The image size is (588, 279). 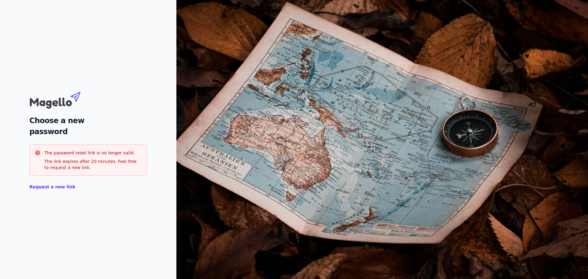 What do you see at coordinates (57, 121) in the screenshot?
I see `font: Choose a new` at bounding box center [57, 121].